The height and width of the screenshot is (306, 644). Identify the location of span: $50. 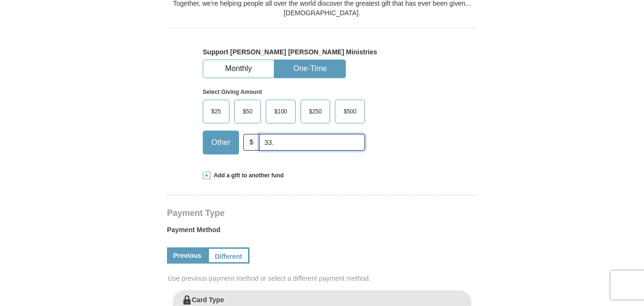
(248, 112).